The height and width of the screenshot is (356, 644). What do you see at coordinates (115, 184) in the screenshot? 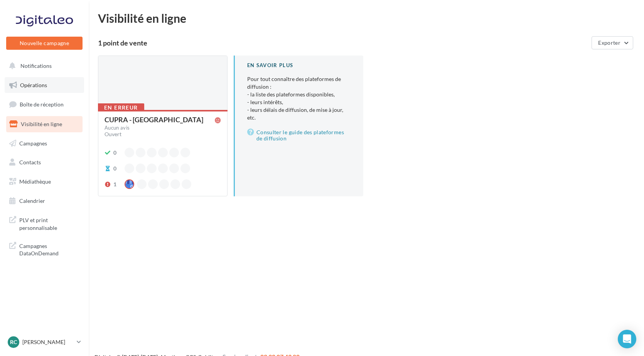
I see `div: 1` at bounding box center [115, 184].